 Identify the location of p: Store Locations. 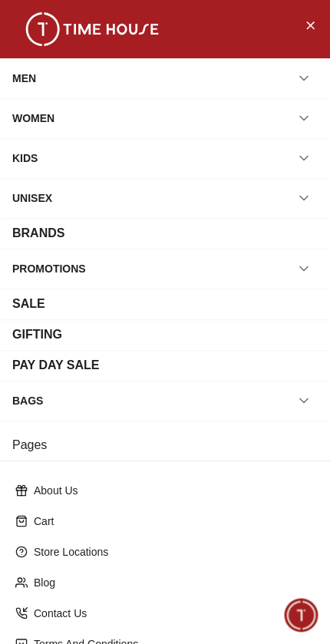
(171, 552).